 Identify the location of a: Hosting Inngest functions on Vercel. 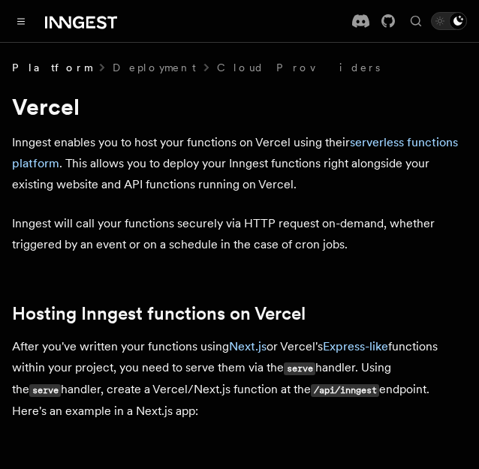
(158, 314).